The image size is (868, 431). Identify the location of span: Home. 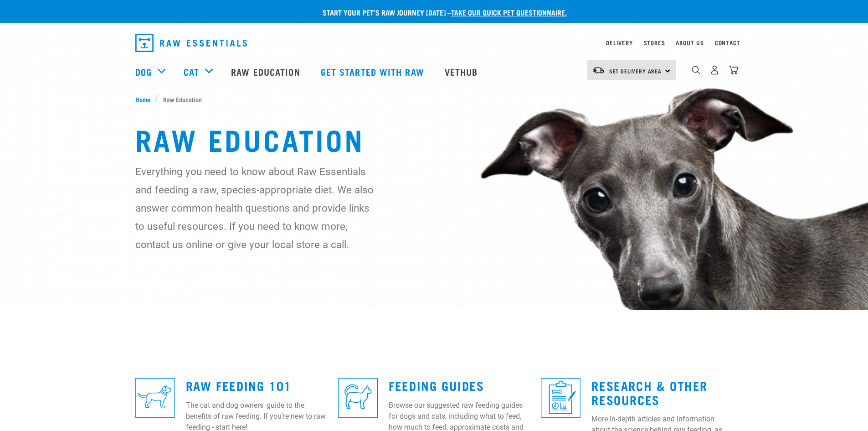
(143, 99).